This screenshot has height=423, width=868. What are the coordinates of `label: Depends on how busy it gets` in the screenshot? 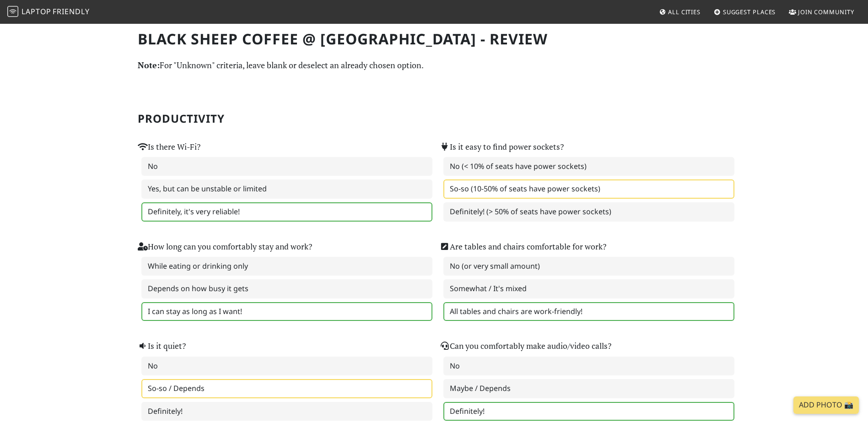 It's located at (287, 289).